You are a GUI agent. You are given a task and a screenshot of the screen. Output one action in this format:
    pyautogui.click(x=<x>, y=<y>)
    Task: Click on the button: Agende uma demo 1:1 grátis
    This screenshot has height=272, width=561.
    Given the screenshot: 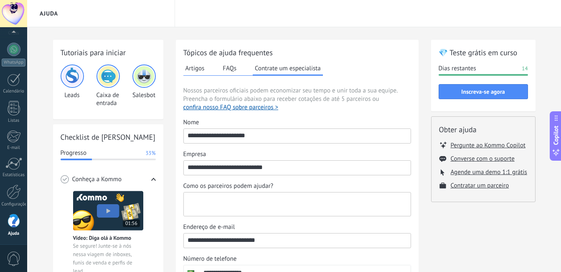 What is the action you would take?
    pyautogui.click(x=489, y=172)
    